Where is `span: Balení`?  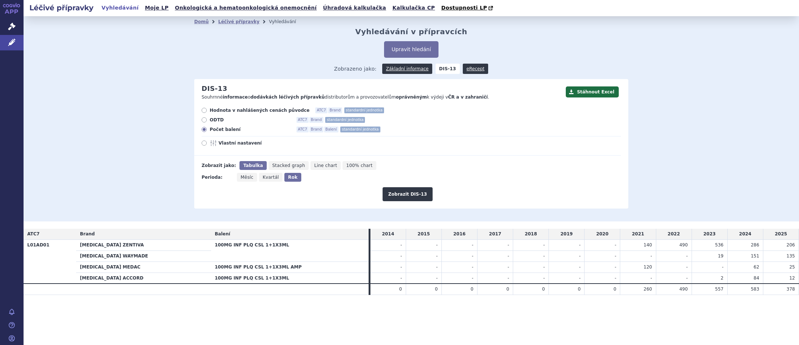
span: Balení is located at coordinates (331, 130).